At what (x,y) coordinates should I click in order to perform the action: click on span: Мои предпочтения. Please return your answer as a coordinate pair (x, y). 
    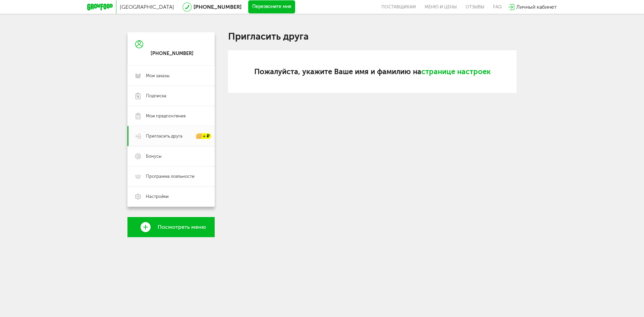
    Looking at the image, I should click on (166, 116).